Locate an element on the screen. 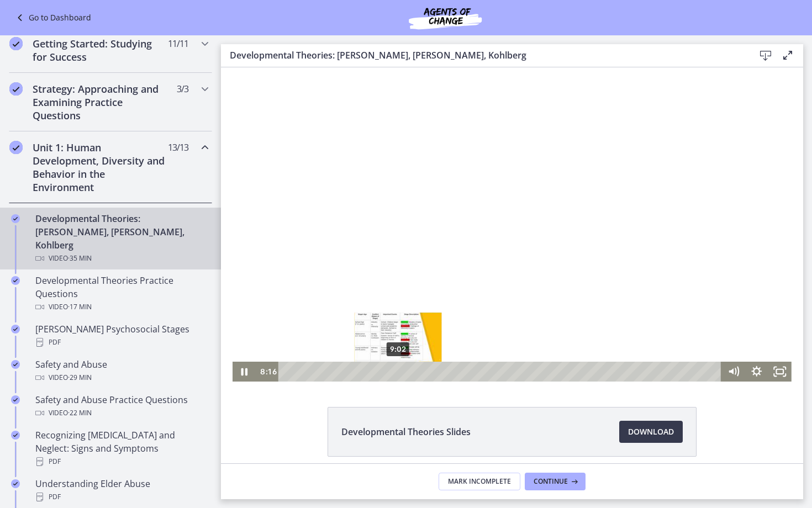 The width and height of the screenshot is (812, 508). h2: Unit 1: Human Development, Diversity and Behavior in the Environment is located at coordinates (100, 167).